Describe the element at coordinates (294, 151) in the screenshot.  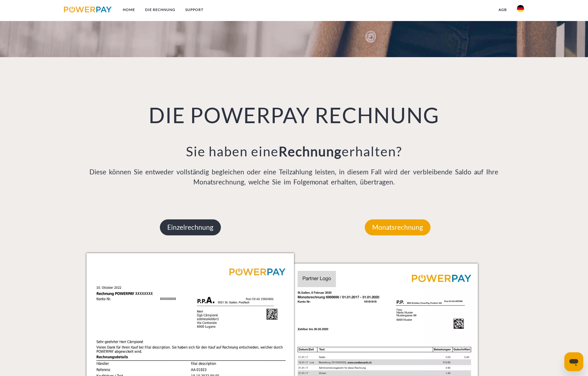
I see `h3: Sie haben eine erhalten?` at that location.